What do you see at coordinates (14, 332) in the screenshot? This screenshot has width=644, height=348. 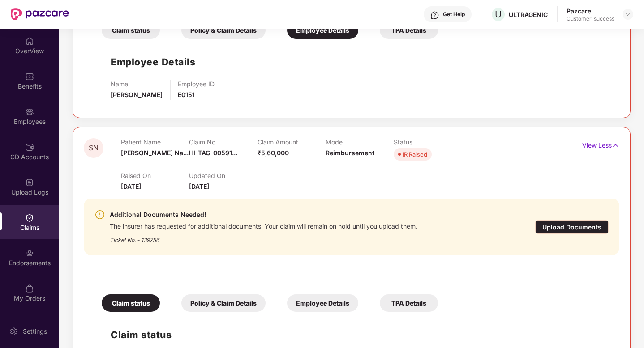 I see `img: svg+xml;base64,PHN2ZyBpZD0iU2V0dGluZy0yMHgyMCIgeG1sbnM9Imh0dHA6Ly93d3cudzMub3JnLzIwMDAvc3ZnIiB3aW...` at bounding box center [14, 332].